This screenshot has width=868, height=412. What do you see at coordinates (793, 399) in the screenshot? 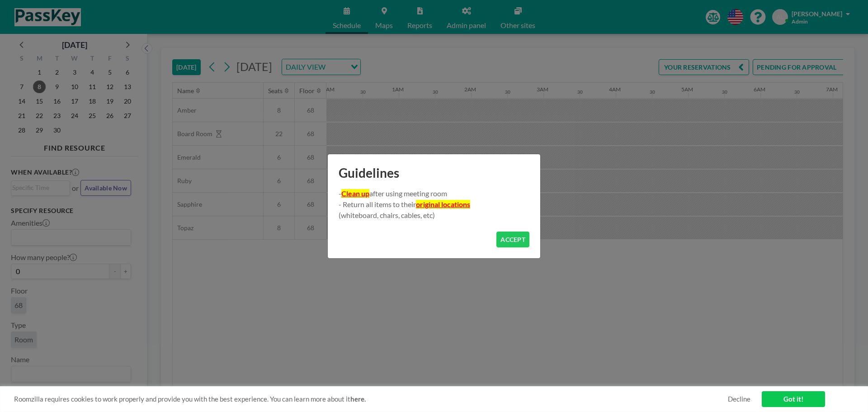
I see `a: Got it!` at bounding box center [793, 399].